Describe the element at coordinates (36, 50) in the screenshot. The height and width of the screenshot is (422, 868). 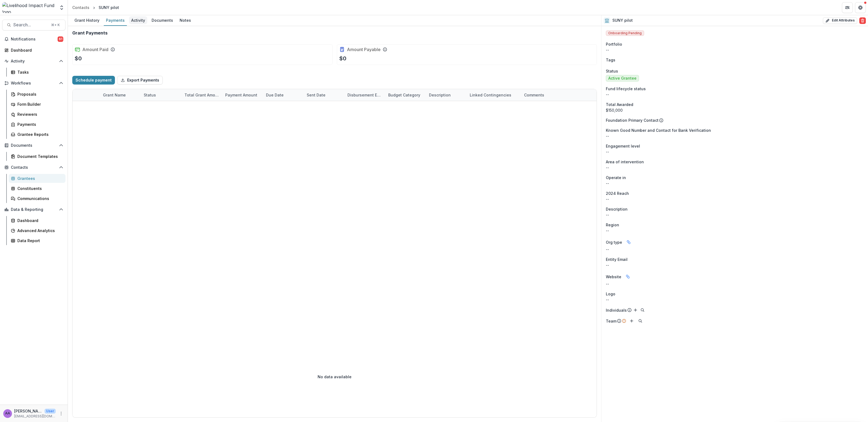
I see `div: Dashboard` at that location.